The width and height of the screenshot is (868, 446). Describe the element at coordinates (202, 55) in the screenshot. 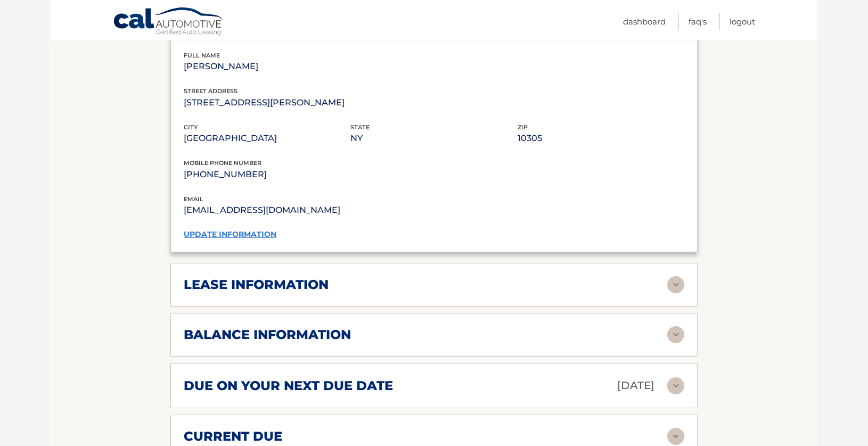

I see `span: full name` at that location.